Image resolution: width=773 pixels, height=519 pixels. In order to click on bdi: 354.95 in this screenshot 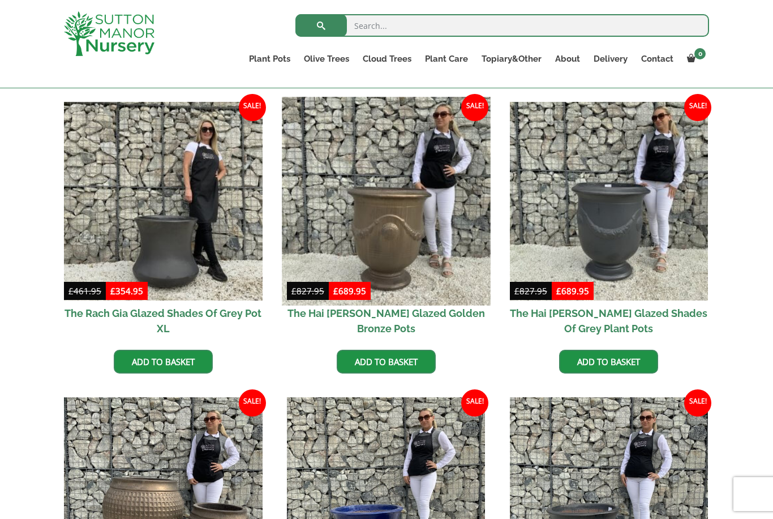, I will do `click(127, 291)`.